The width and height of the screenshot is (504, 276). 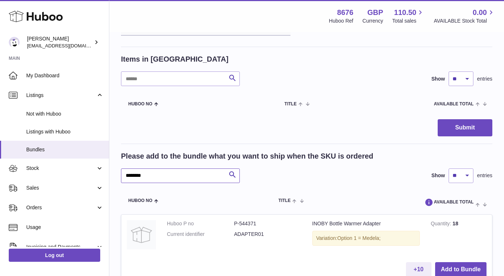 What do you see at coordinates (65, 114) in the screenshot?
I see `span: Not with Huboo` at bounding box center [65, 114].